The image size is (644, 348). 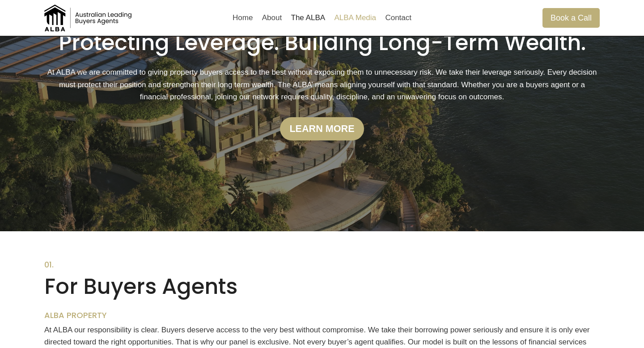 I want to click on a: ALBA Media, so click(x=355, y=18).